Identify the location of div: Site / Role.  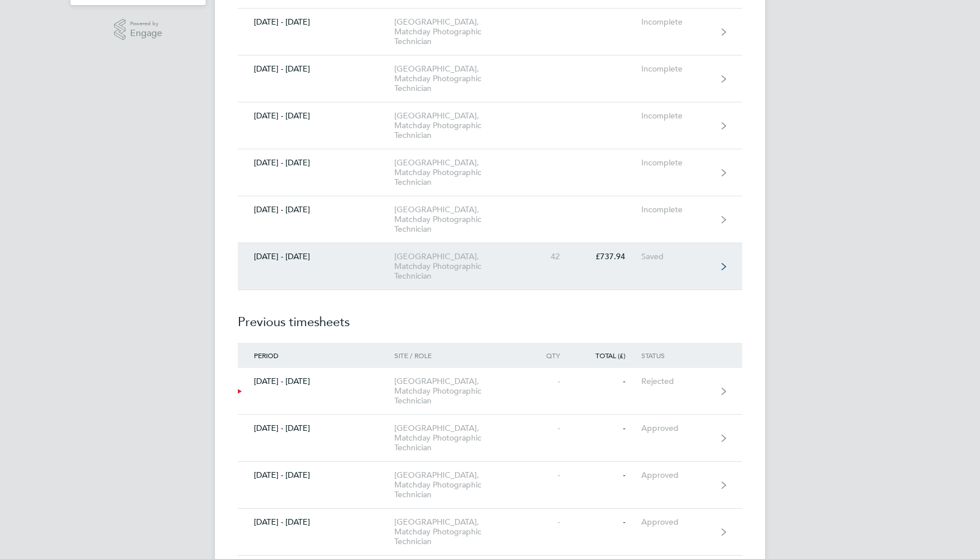
(460, 355).